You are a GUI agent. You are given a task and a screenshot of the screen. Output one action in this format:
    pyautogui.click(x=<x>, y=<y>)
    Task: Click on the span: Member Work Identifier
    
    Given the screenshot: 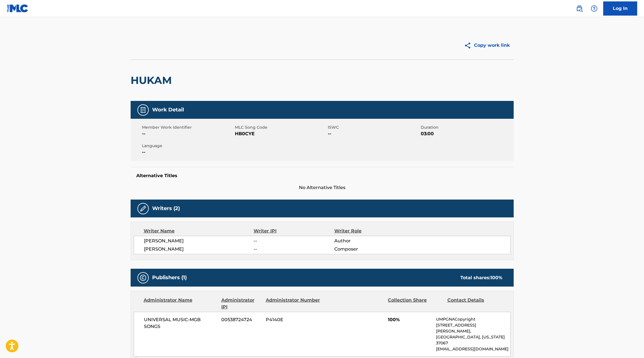 What is the action you would take?
    pyautogui.click(x=188, y=127)
    